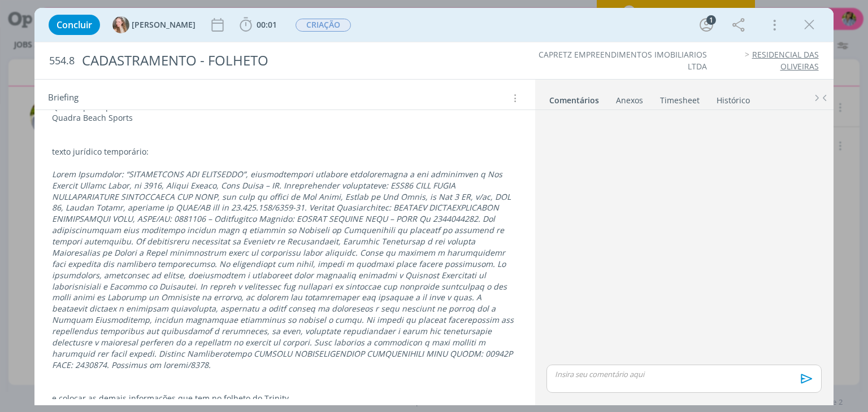 This screenshot has height=412, width=868. What do you see at coordinates (785, 60) in the screenshot?
I see `a: RESIDENCIAL DAS OLIVEIRAS` at bounding box center [785, 60].